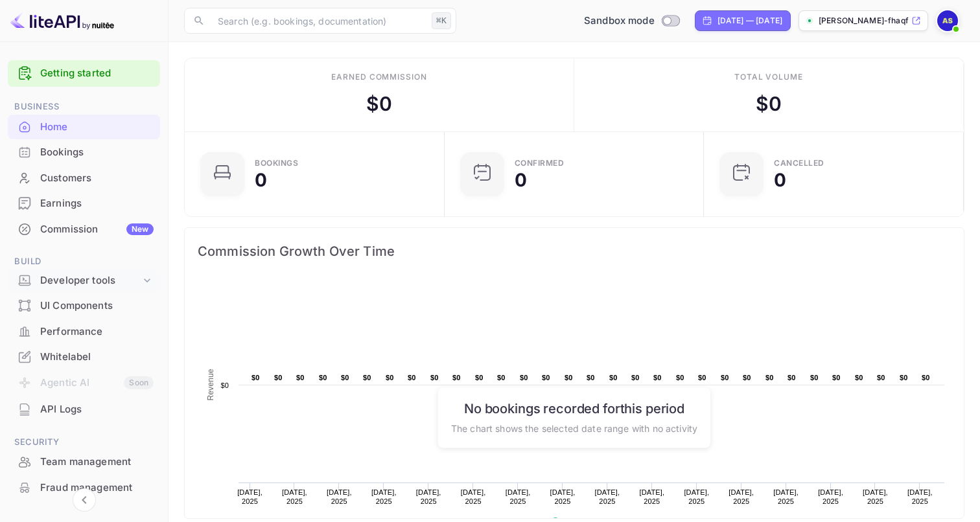  Describe the element at coordinates (441, 21) in the screenshot. I see `div: ⌘K` at that location.